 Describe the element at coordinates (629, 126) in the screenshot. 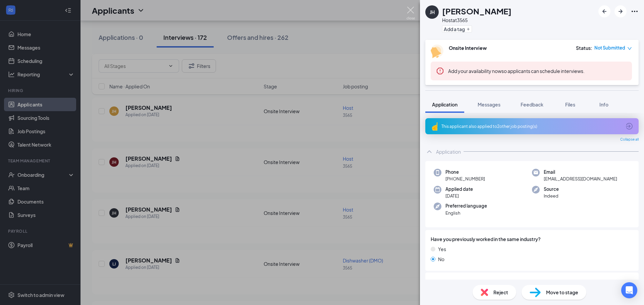

I see `svg: ArrowCircle` at that location.